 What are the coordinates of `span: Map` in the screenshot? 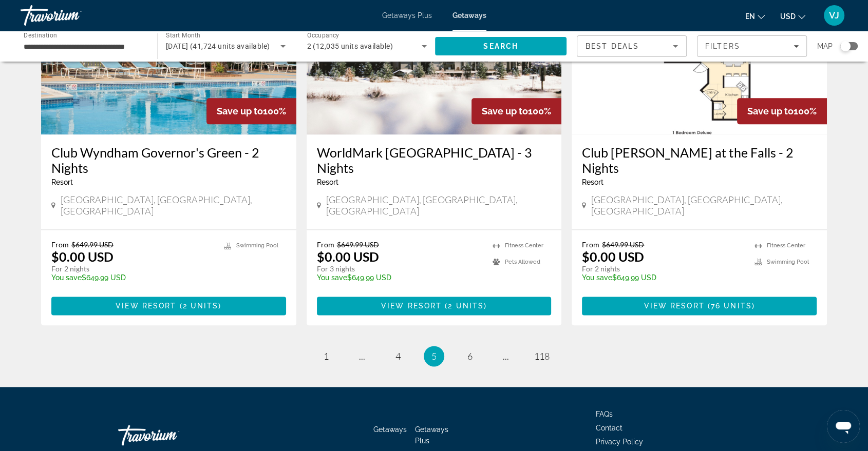 It's located at (825, 46).